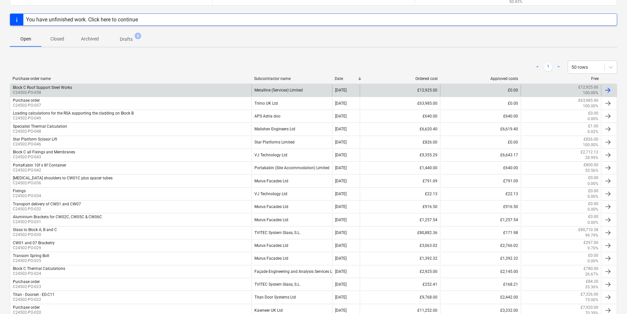 The image size is (627, 314). What do you see at coordinates (480, 219) in the screenshot?
I see `div: £1,257.54` at bounding box center [480, 219].